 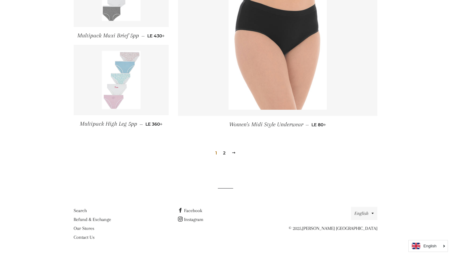 I want to click on span: Multipack High Leg 5pp, so click(x=108, y=124).